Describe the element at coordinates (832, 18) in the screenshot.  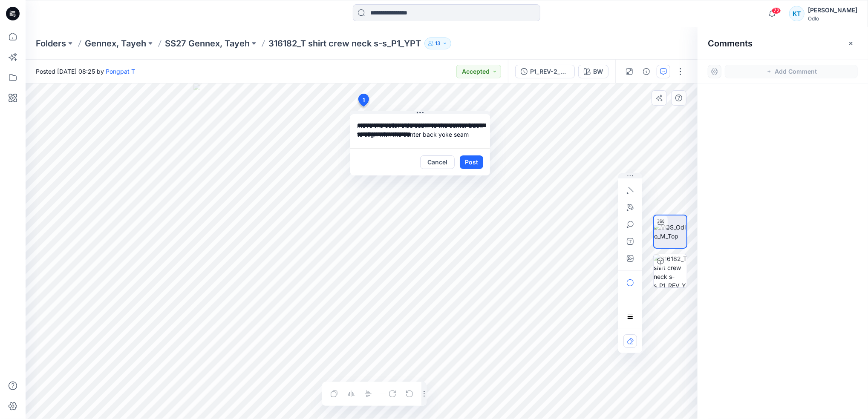
I see `div: Odlo` at that location.